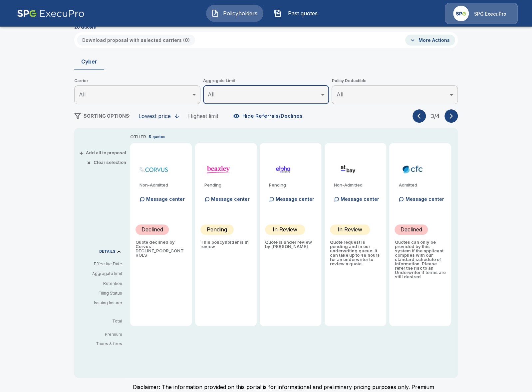 The image size is (532, 392). Describe the element at coordinates (461, 14) in the screenshot. I see `img: Agency Icon` at that location.